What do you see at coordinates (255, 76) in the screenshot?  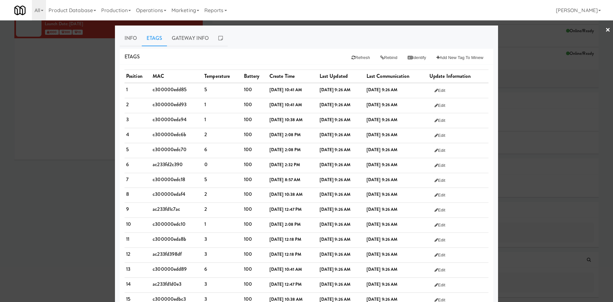 I see `th: Battery` at bounding box center [255, 76].